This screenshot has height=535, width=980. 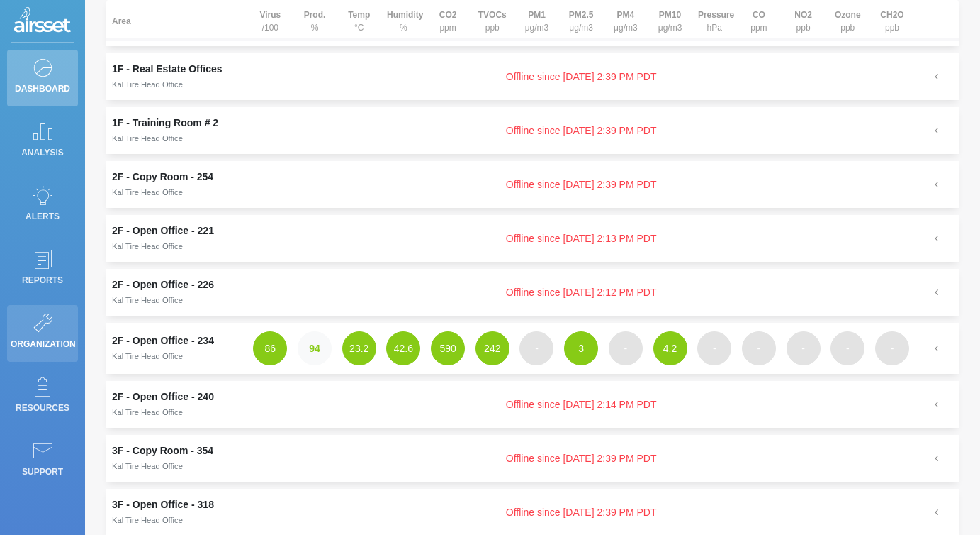 What do you see at coordinates (492, 15) in the screenshot?
I see `strong: TVOCs` at bounding box center [492, 15].